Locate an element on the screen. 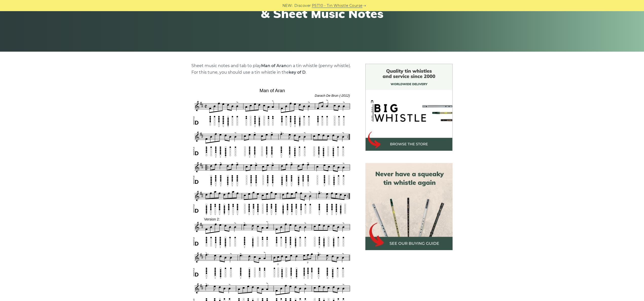 This screenshot has width=644, height=301. strong: key of D is located at coordinates (297, 72).